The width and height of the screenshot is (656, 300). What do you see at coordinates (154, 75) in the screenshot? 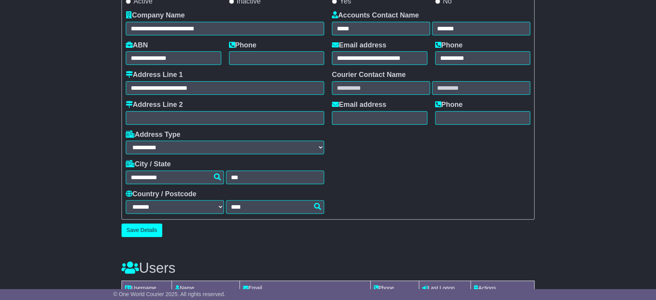
I see `label: Address Line 1` at bounding box center [154, 75].